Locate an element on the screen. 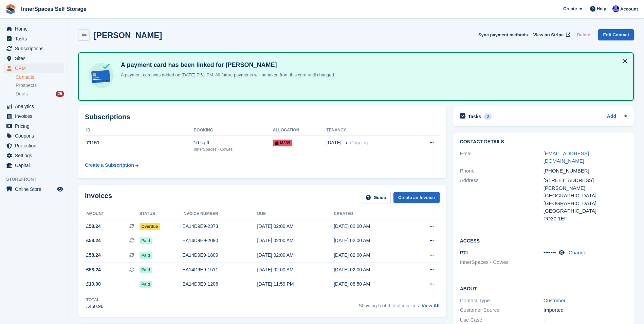 This screenshot has width=644, height=324. h2: Access is located at coordinates (543, 240).